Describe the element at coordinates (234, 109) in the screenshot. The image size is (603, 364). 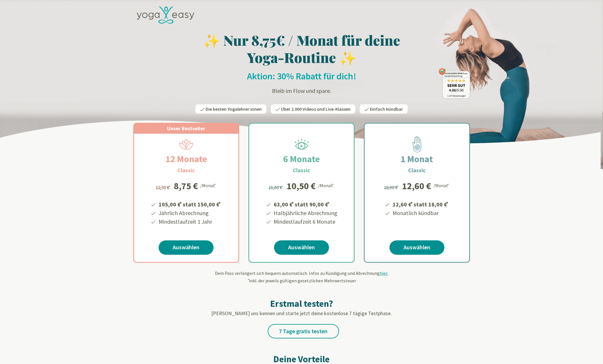
I see `span: Die besten Yogalehrer:innen` at that location.